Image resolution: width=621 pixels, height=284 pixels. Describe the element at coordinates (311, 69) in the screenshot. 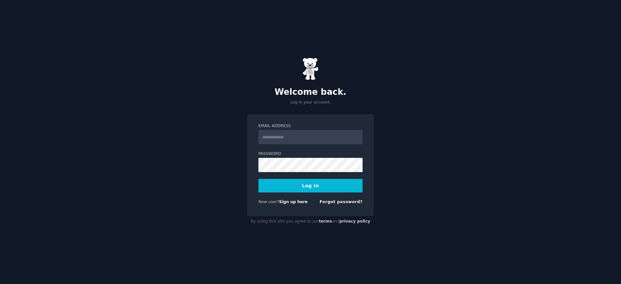

I see `img: Gummy Bear` at that location.